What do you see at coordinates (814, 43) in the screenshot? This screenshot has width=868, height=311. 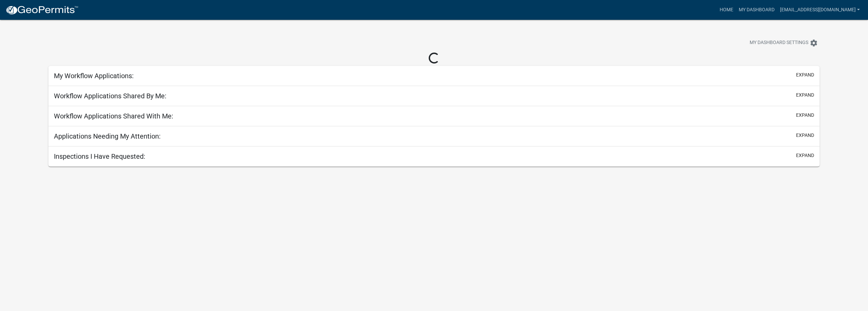 I see `i: settings` at bounding box center [814, 43].